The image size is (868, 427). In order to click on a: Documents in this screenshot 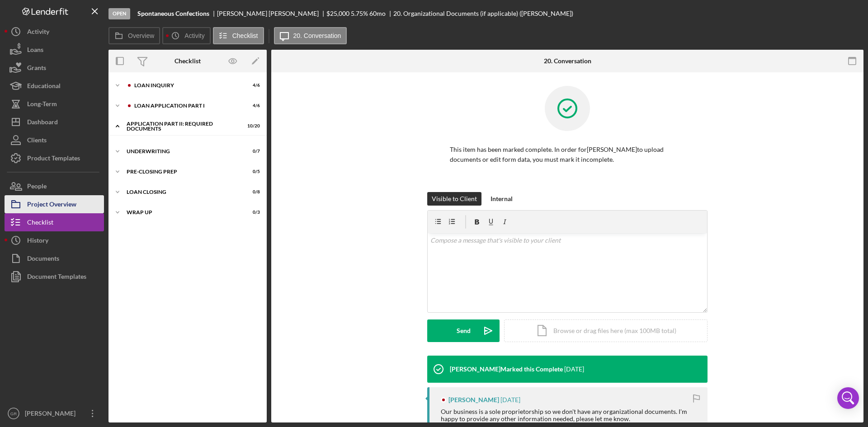, I will do `click(55, 259)`.